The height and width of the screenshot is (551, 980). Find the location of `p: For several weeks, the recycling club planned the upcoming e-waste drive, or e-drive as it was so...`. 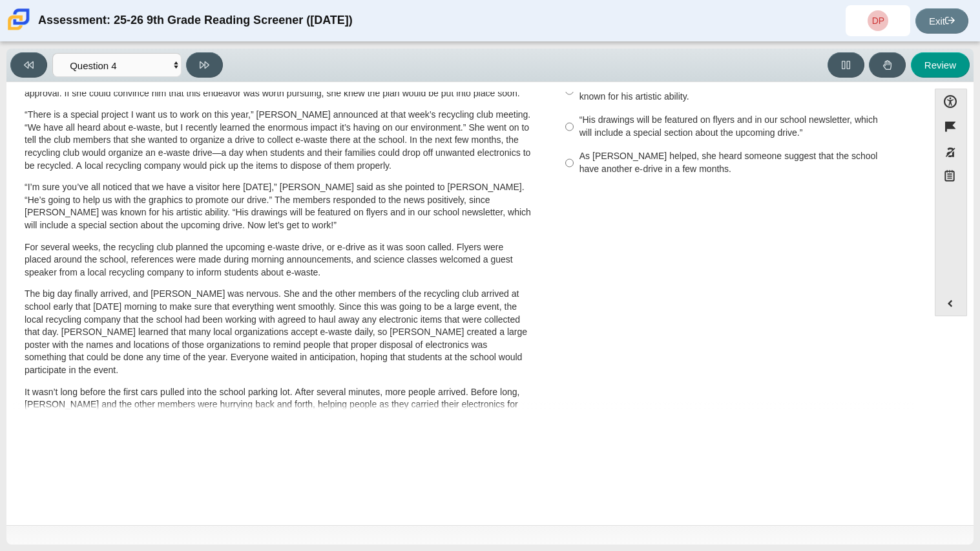

p: For several weeks, the recycling club planned the upcoming e-waste drive, or e-drive as it was so... is located at coordinates (278, 260).